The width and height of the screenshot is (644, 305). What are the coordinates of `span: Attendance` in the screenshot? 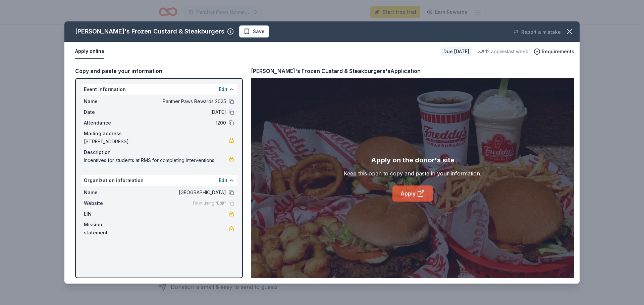 It's located at (106, 122).